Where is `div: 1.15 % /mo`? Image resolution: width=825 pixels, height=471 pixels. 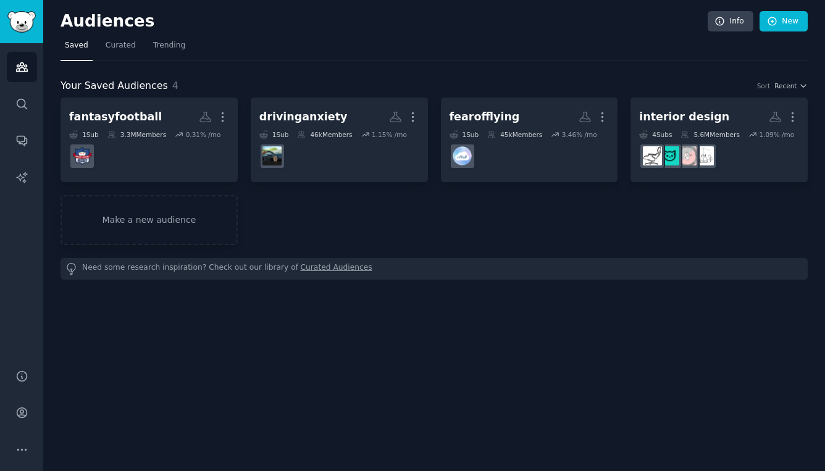
div: 1.15 % /mo is located at coordinates (389, 135).